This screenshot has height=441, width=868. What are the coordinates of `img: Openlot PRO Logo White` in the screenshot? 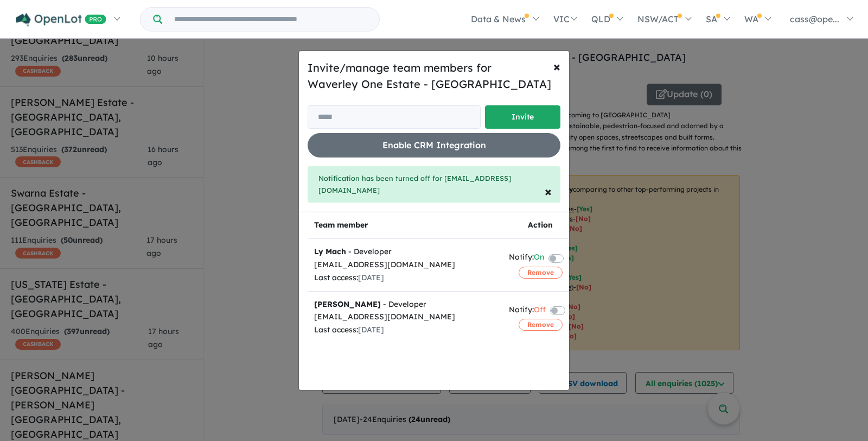 It's located at (61, 19).